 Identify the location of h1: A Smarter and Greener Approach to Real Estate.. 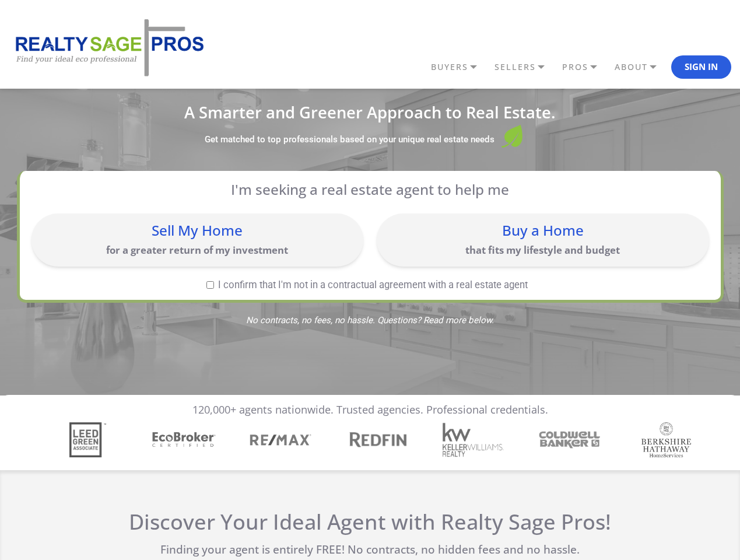
(370, 112).